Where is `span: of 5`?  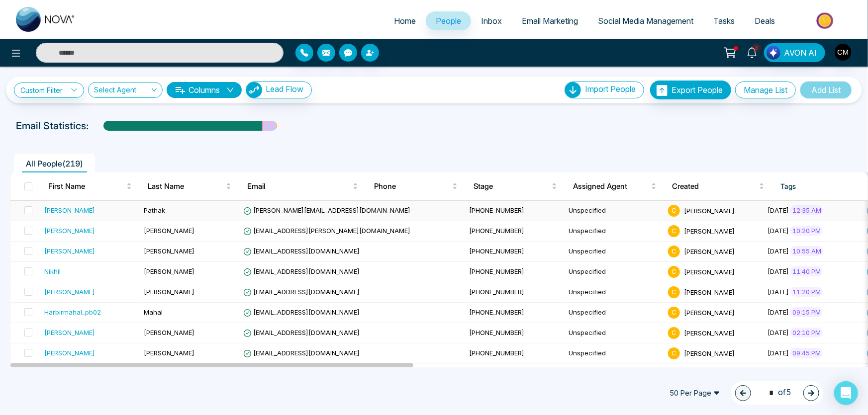 span: of 5 is located at coordinates (777, 393).